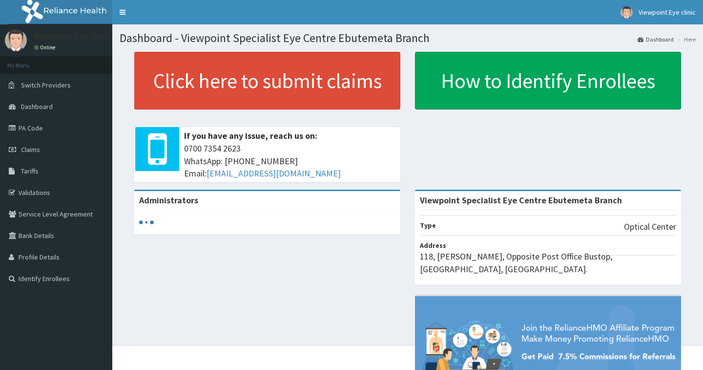 This screenshot has height=370, width=703. What do you see at coordinates (30, 171) in the screenshot?
I see `span: Tariffs` at bounding box center [30, 171].